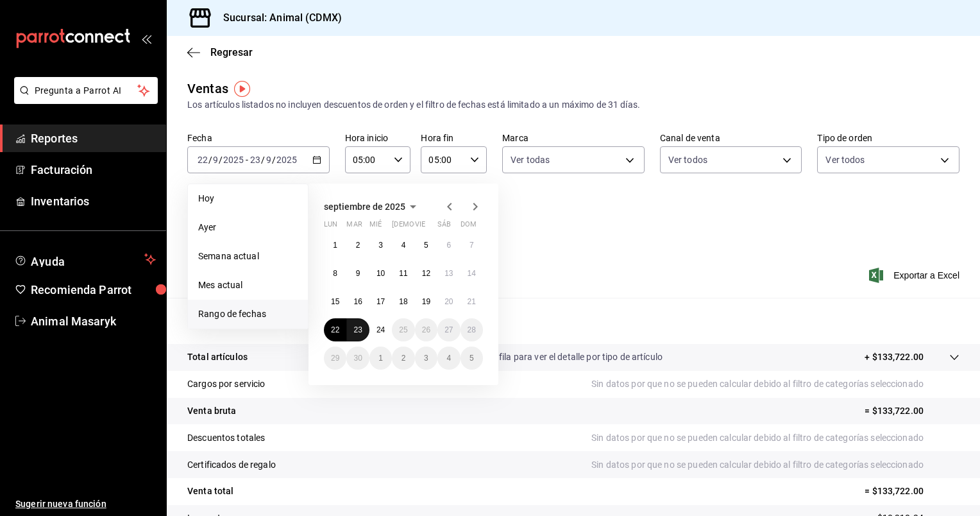 Image resolution: width=980 pixels, height=516 pixels. What do you see at coordinates (426, 358) in the screenshot?
I see `button: 3 de octubre de 2025` at bounding box center [426, 358].